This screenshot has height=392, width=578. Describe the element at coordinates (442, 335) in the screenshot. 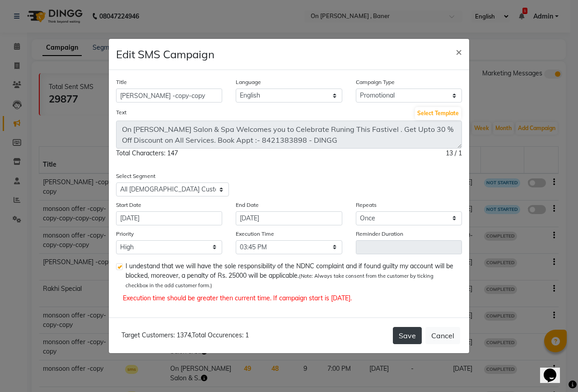

I see `button: Cancel` at that location.